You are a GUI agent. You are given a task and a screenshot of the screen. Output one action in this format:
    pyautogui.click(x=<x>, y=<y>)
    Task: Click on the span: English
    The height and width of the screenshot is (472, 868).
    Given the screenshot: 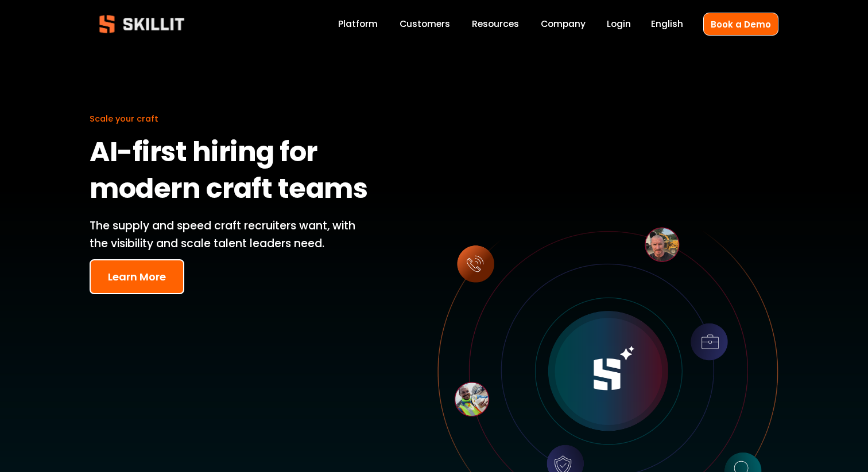 What is the action you would take?
    pyautogui.click(x=667, y=23)
    